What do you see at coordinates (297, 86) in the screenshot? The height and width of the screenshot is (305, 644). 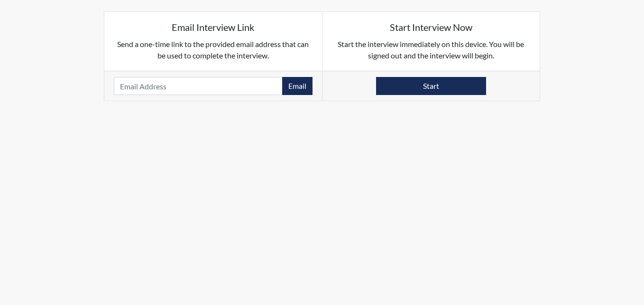 I see `button: Email` at bounding box center [297, 86].